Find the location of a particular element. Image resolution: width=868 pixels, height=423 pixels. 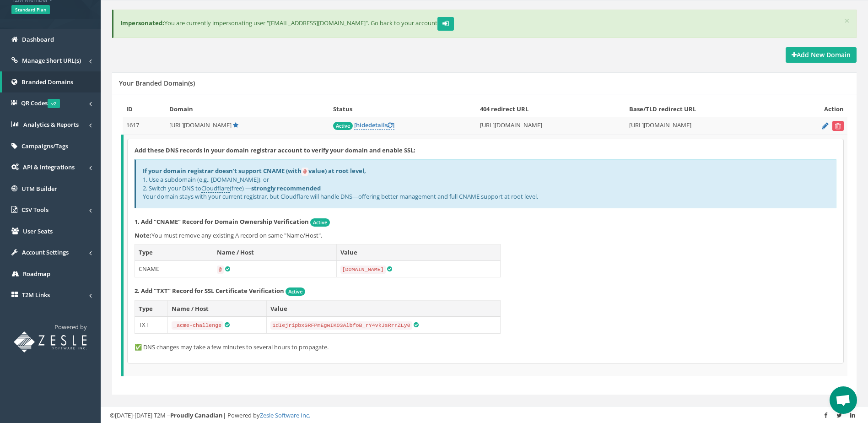

div: Open chat is located at coordinates (843, 400).